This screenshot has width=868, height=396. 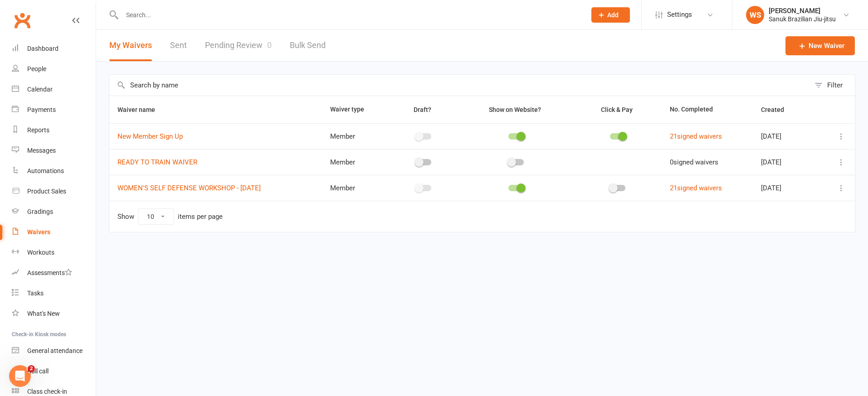 What do you see at coordinates (802, 19) in the screenshot?
I see `div: Sanuk Brazilian Jiu-jitsu` at bounding box center [802, 19].